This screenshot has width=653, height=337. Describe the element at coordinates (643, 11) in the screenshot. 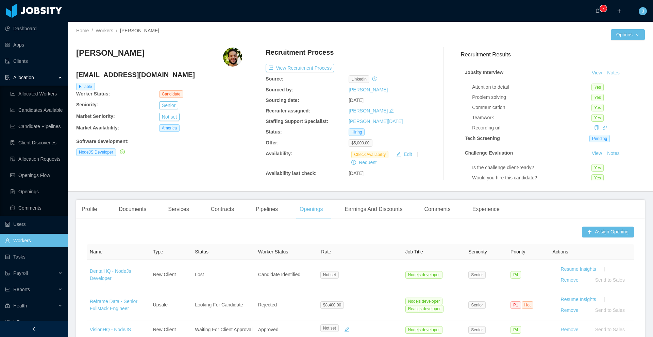

I see `span: J` at that location.